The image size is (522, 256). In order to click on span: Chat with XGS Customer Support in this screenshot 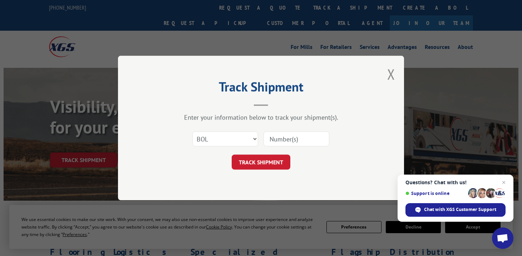, I will do `click(460, 210)`.